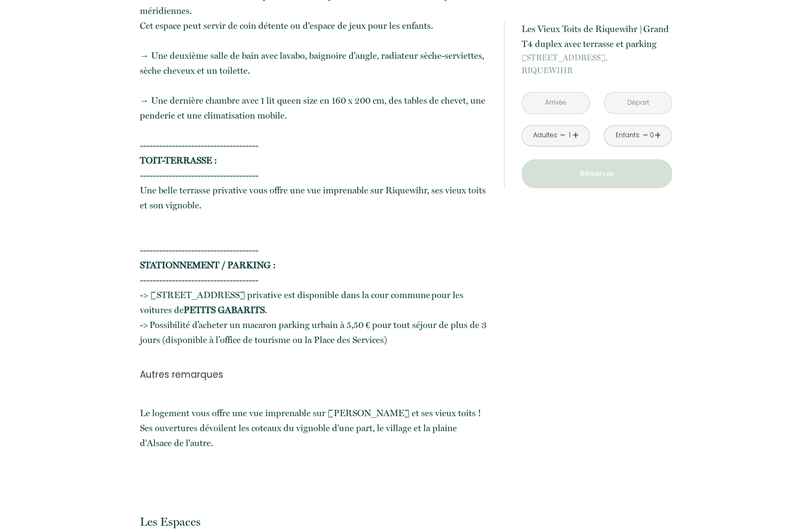 The height and width of the screenshot is (530, 812). Describe the element at coordinates (545, 135) in the screenshot. I see `div: Adultes` at that location.